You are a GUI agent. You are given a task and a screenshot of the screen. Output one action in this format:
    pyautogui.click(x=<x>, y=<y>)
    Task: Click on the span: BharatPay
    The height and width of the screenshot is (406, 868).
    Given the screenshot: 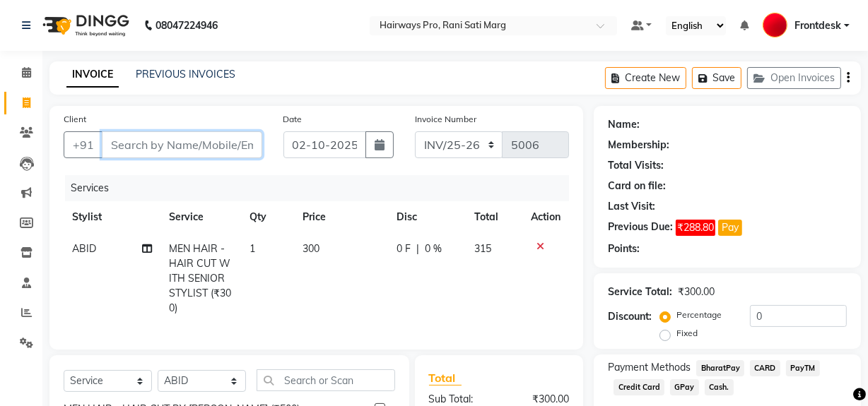 What is the action you would take?
    pyautogui.click(x=720, y=368)
    